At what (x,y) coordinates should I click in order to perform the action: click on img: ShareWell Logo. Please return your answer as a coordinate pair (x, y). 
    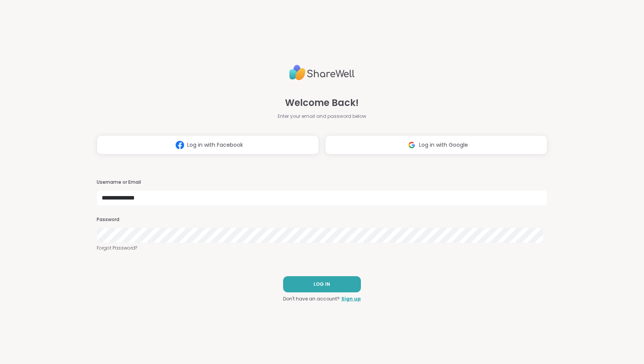
    Looking at the image, I should click on (322, 72).